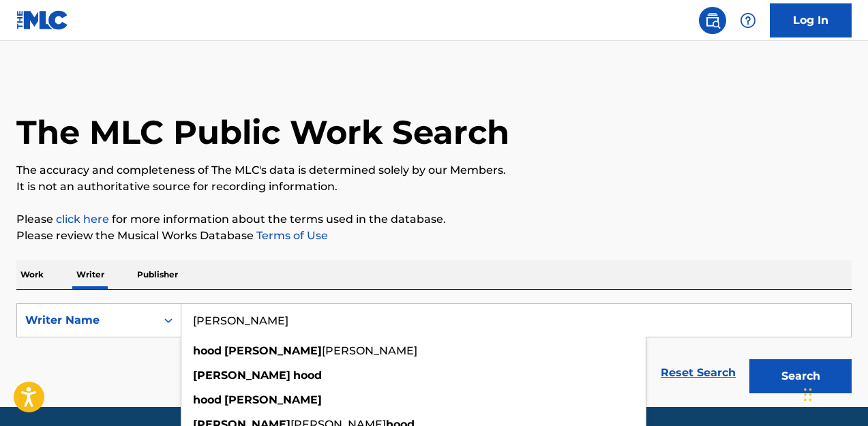  What do you see at coordinates (811, 20) in the screenshot?
I see `a: Log In` at bounding box center [811, 20].